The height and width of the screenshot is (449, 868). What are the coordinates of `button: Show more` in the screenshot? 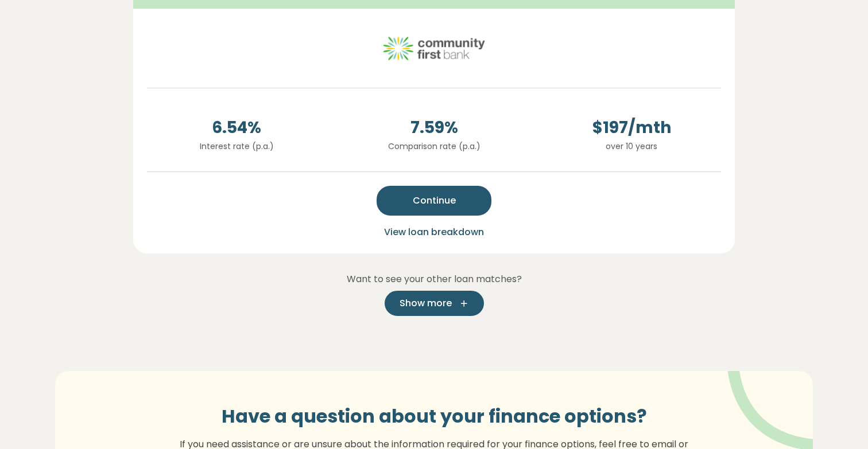 It's located at (434, 304).